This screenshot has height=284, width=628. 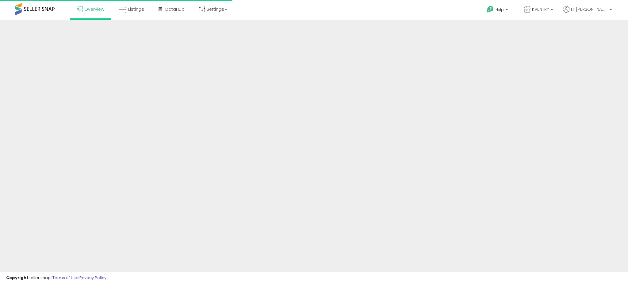 I want to click on span: Overview, so click(x=94, y=9).